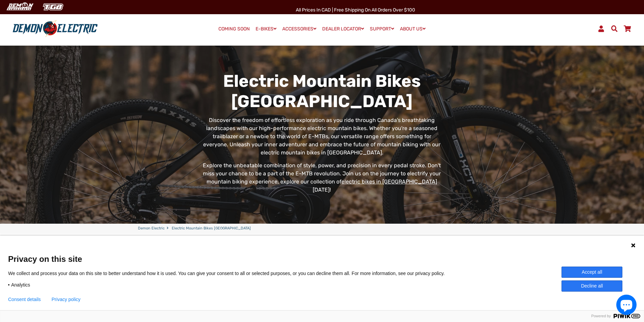 The width and height of the screenshot is (644, 322). Describe the element at coordinates (55, 29) in the screenshot. I see `img: Demon Electric logo` at that location.